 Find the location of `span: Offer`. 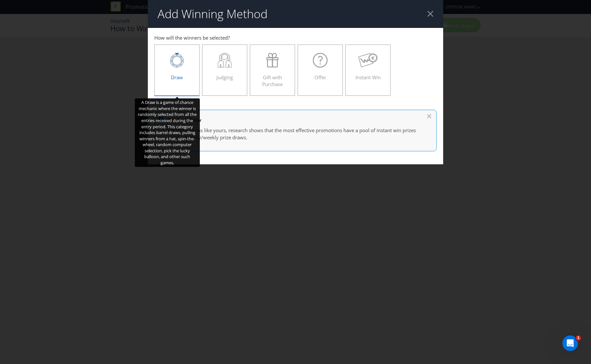

span: Offer is located at coordinates (321, 77).